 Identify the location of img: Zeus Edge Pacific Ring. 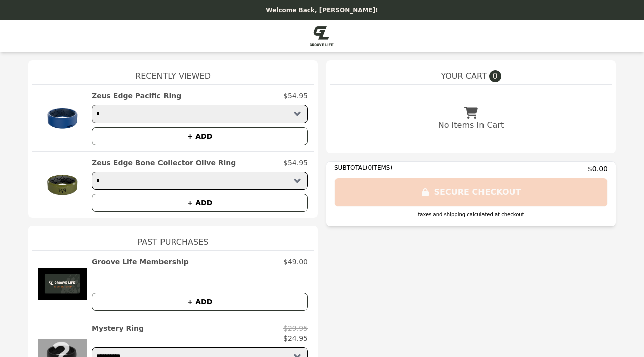
(62, 118).